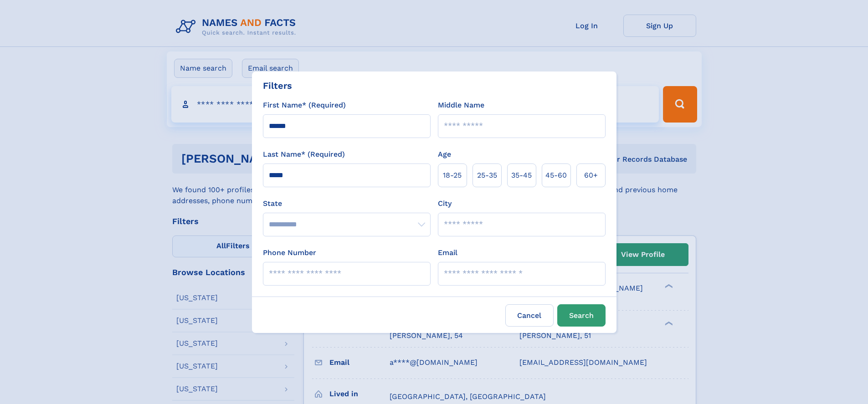  What do you see at coordinates (529, 315) in the screenshot?
I see `label: Cancel` at bounding box center [529, 315].